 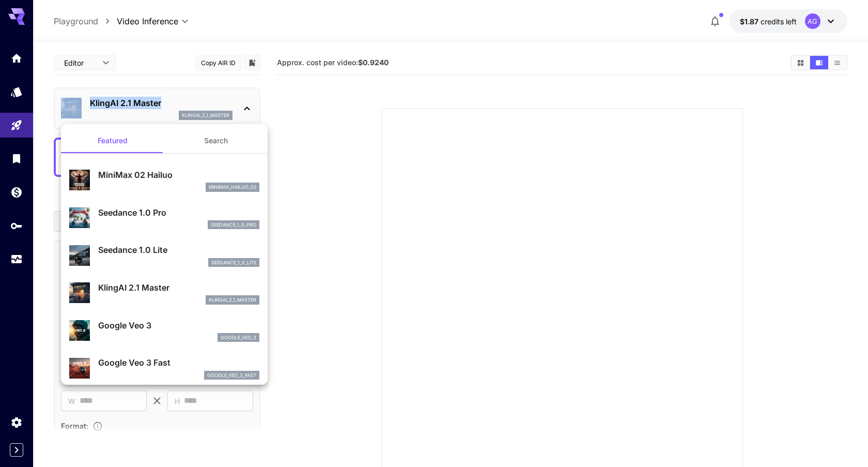 I want to click on div: Seedance 1.0 Proseedance_1_0_pro, so click(x=164, y=218).